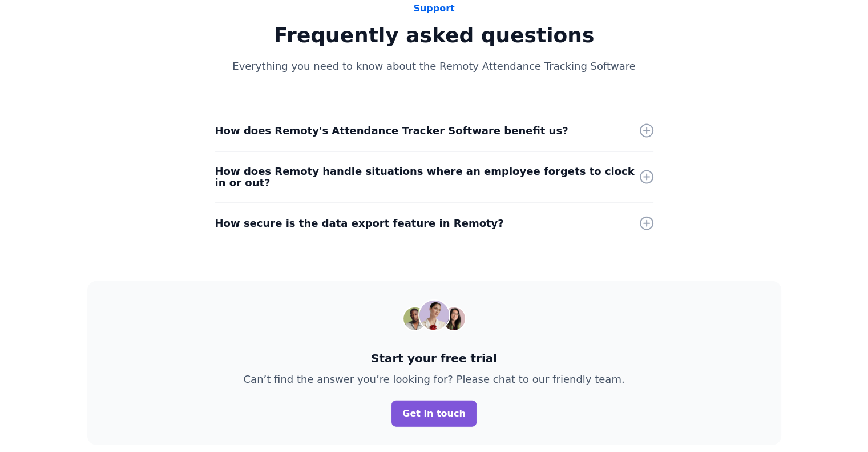  What do you see at coordinates (391, 130) in the screenshot?
I see `strong: How does Remoty's Attendance Tracker Software benefit us?` at bounding box center [391, 130].